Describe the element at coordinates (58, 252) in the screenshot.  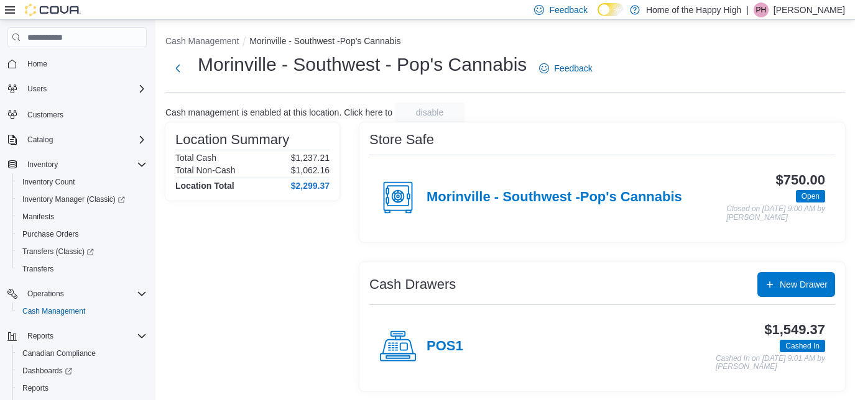
I see `a: Transfers (Classic)` at that location.